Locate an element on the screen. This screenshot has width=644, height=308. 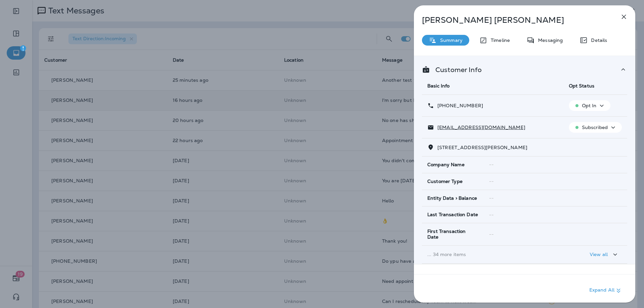
span: Customer Type is located at coordinates (445, 181).